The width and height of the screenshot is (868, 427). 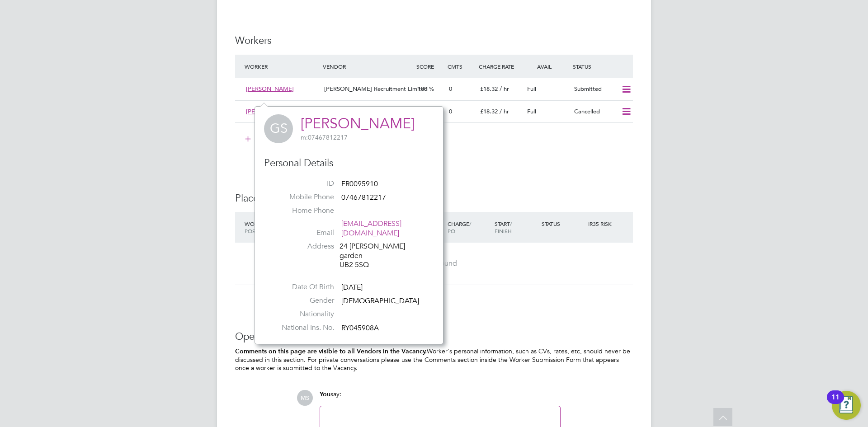 What do you see at coordinates (273, 139) in the screenshot?
I see `button: Submit Worker` at bounding box center [273, 139].